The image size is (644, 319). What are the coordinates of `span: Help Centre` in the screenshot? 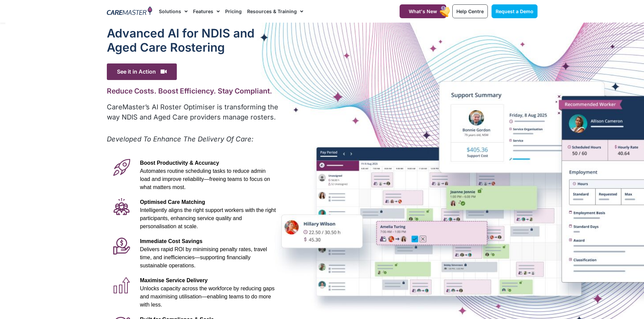 It's located at (469, 11).